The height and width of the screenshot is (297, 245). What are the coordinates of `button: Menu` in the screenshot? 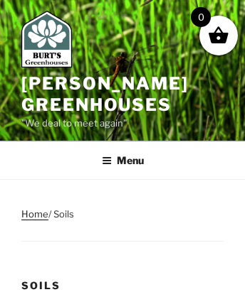 It's located at (122, 160).